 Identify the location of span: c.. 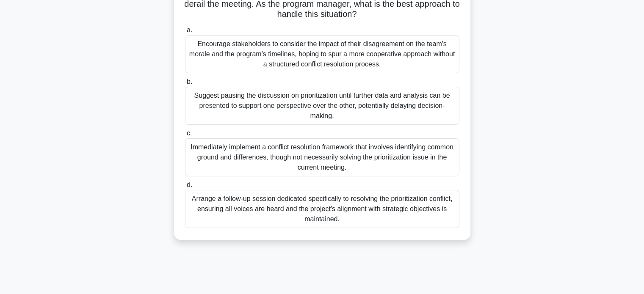
(189, 133).